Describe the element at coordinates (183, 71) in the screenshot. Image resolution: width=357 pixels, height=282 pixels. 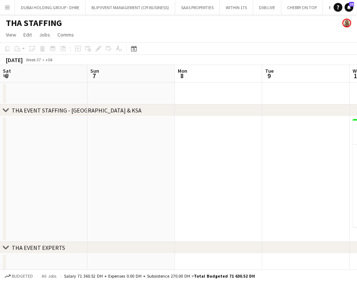
I see `span: Mon` at that location.